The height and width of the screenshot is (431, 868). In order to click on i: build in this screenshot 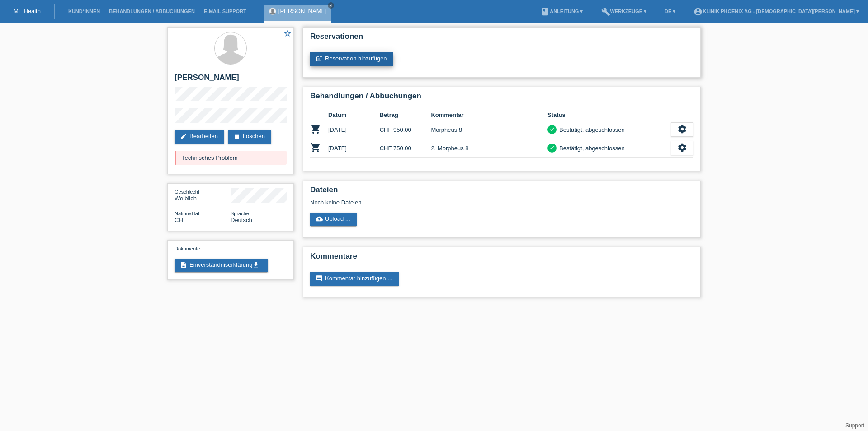, I will do `click(605, 12)`.